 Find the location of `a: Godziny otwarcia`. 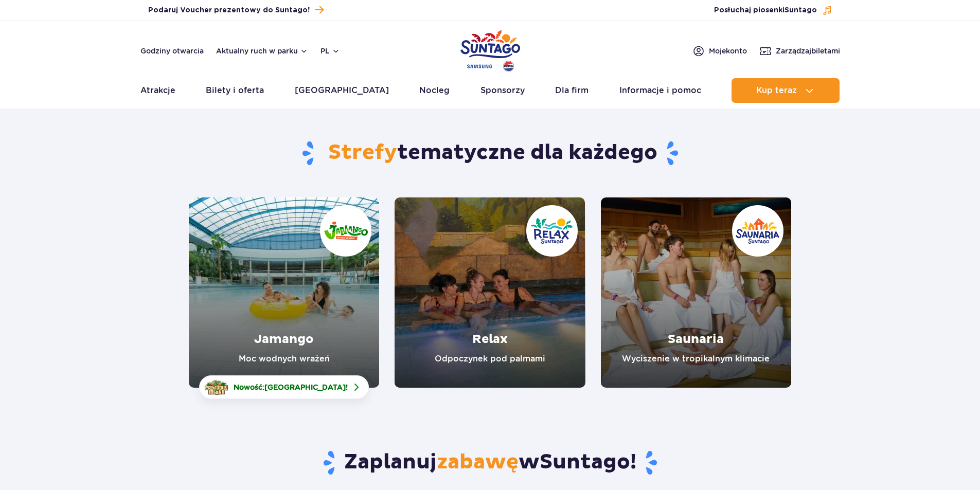

a: Godziny otwarcia is located at coordinates (172, 51).